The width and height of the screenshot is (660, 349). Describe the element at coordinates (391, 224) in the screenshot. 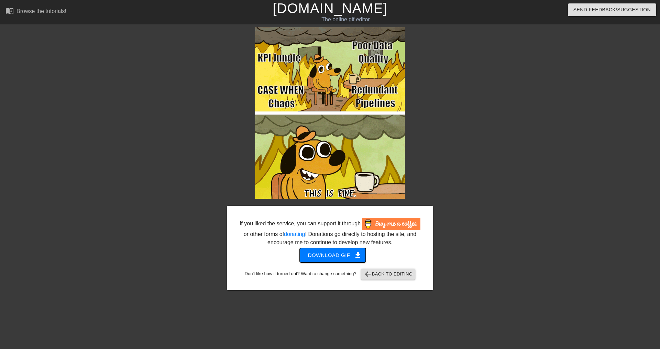

I see `img: Buy Me A Coffee` at that location.